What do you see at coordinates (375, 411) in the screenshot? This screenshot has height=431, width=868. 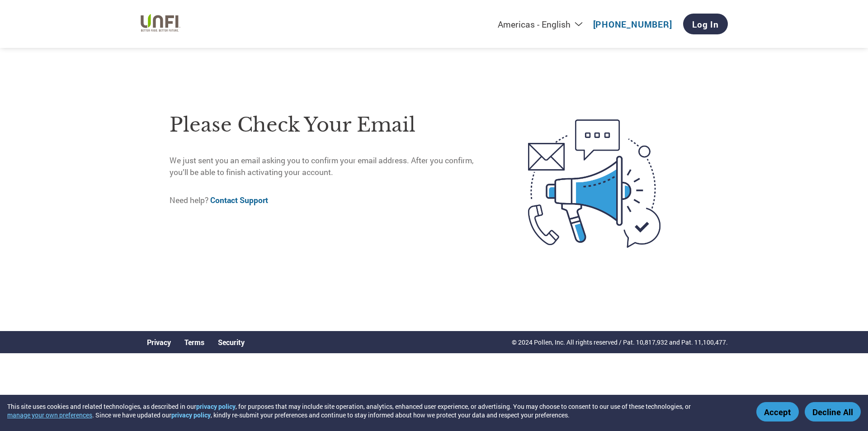 I see `div: This site uses cookies and related technologies, as described in our , for purposes that may incl...` at bounding box center [375, 411].